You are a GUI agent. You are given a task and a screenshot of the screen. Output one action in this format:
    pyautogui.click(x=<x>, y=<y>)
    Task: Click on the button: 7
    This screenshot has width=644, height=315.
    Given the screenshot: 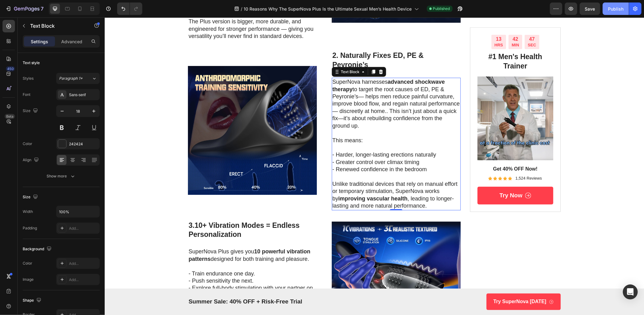 What is the action you would take?
    pyautogui.click(x=24, y=9)
    